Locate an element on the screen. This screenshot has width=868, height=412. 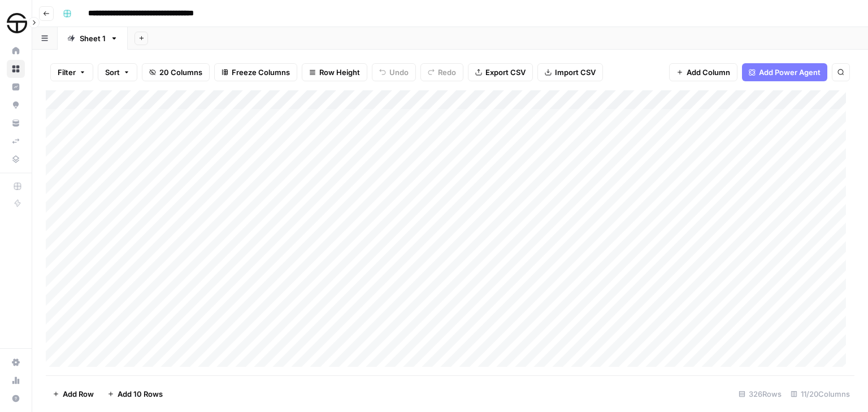
span: Filter is located at coordinates (67, 72).